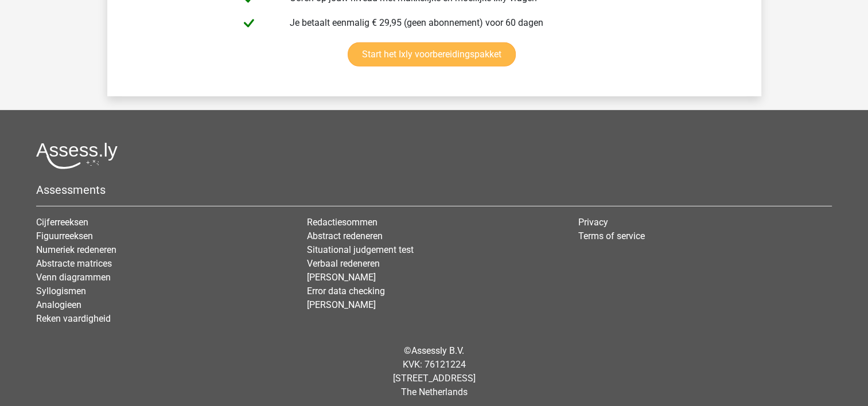  What do you see at coordinates (431, 54) in the screenshot?
I see `a: Start het Ixly voorbereidingspakket` at bounding box center [431, 54].